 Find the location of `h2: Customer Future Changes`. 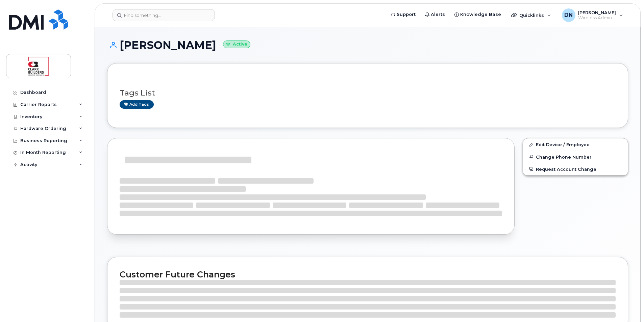

h2: Customer Future Changes is located at coordinates (367, 275).